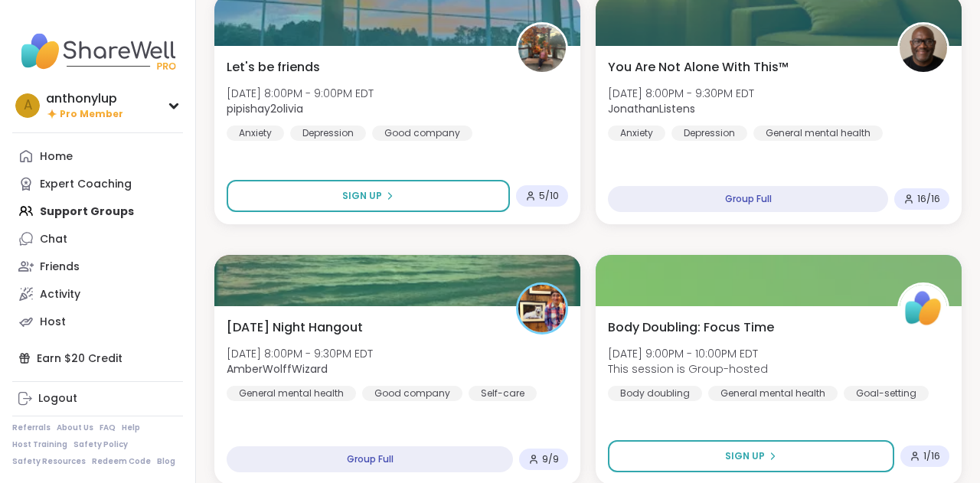  Describe the element at coordinates (53, 240) in the screenshot. I see `div: Chat` at that location.